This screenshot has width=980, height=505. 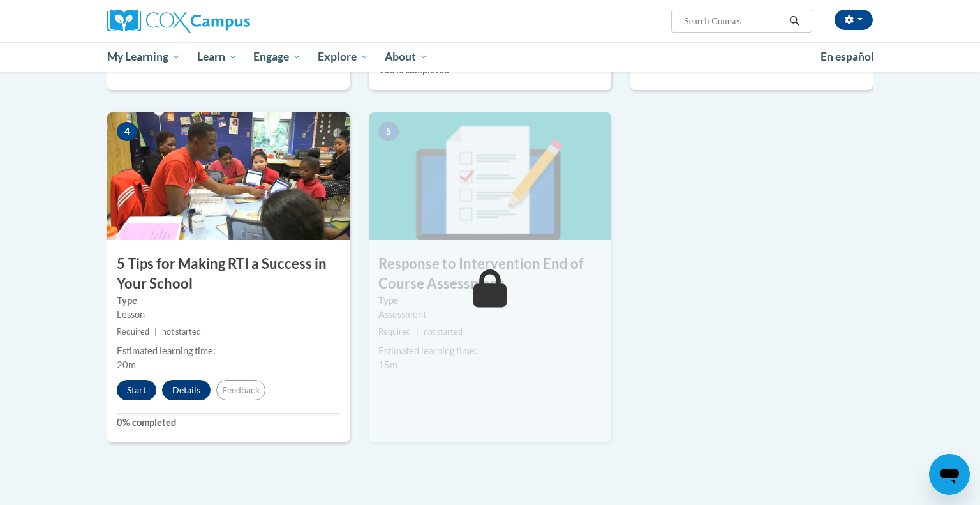 I want to click on span: Explore, so click(x=343, y=56).